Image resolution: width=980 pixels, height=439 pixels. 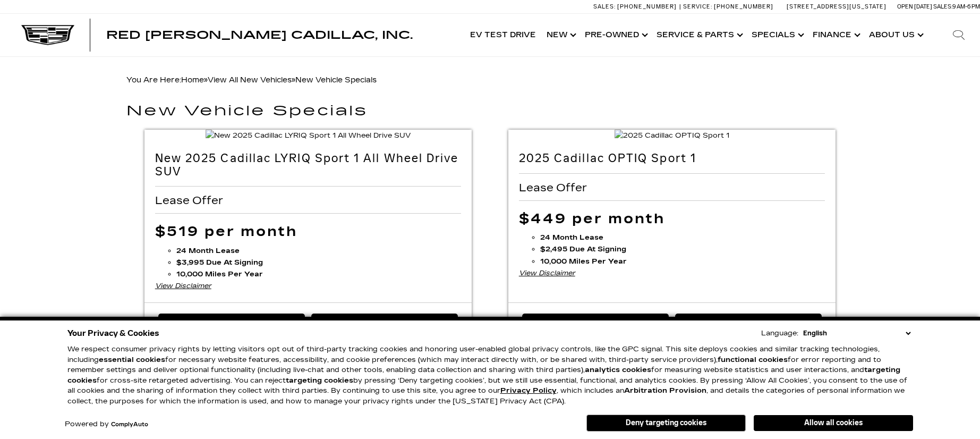 What do you see at coordinates (249, 80) in the screenshot?
I see `a: View All New Vehicles` at bounding box center [249, 80].